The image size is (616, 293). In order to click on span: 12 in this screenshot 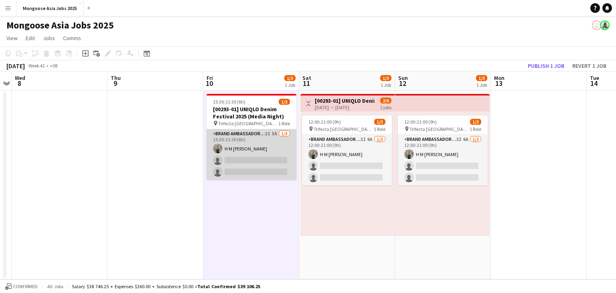, I will do `click(402, 83)`.